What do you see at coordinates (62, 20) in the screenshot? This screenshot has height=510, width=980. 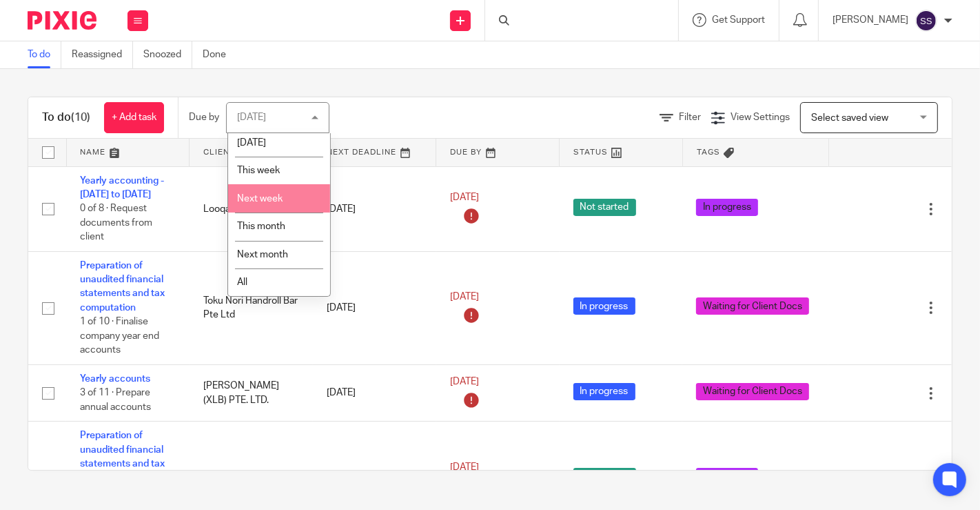 I see `img: Pixie` at bounding box center [62, 20].